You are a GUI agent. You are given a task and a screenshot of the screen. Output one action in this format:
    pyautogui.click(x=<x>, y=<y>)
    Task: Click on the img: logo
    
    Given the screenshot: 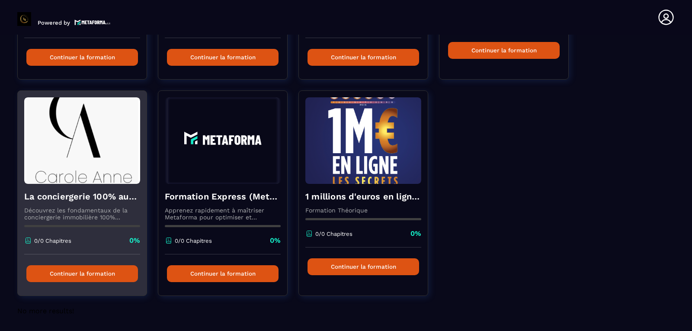 What is the action you would take?
    pyautogui.click(x=93, y=22)
    